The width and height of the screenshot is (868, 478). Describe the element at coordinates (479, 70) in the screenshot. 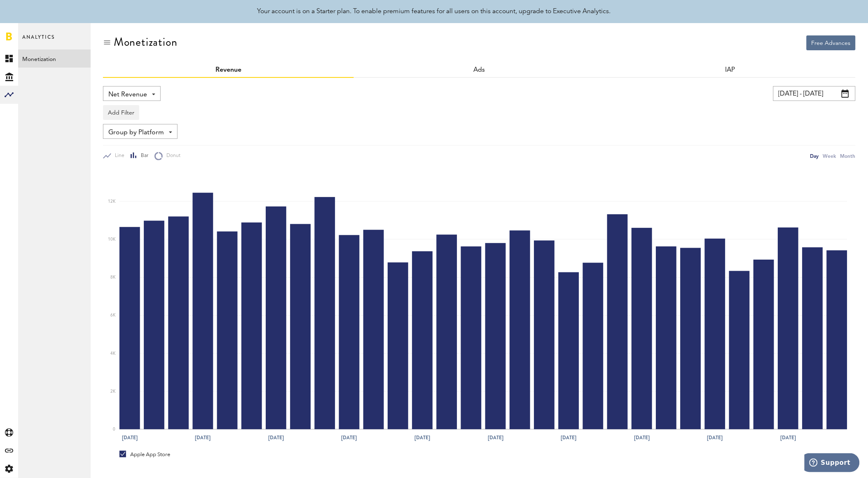

I see `span: Ads` at that location.